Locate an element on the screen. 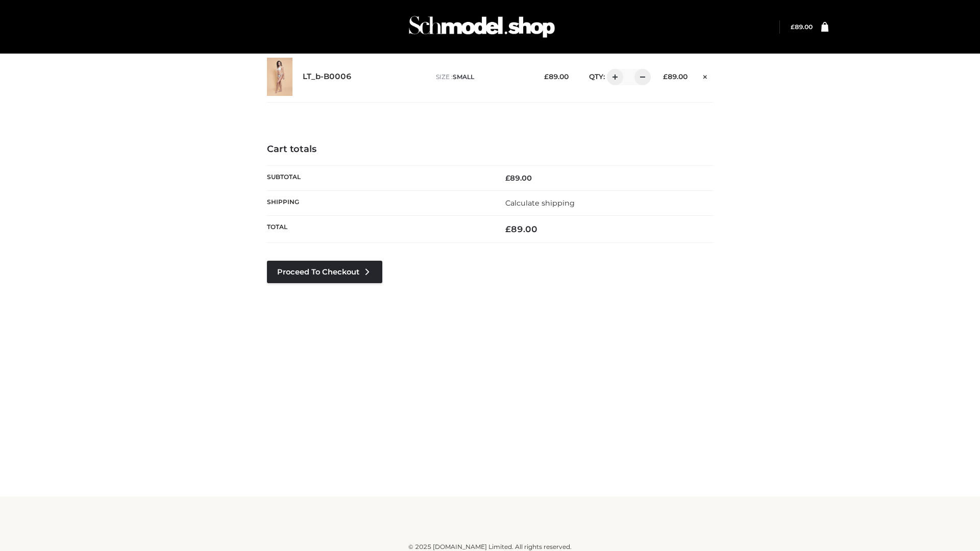 The image size is (980, 551). a: Proceed to Checkout is located at coordinates (324, 272).